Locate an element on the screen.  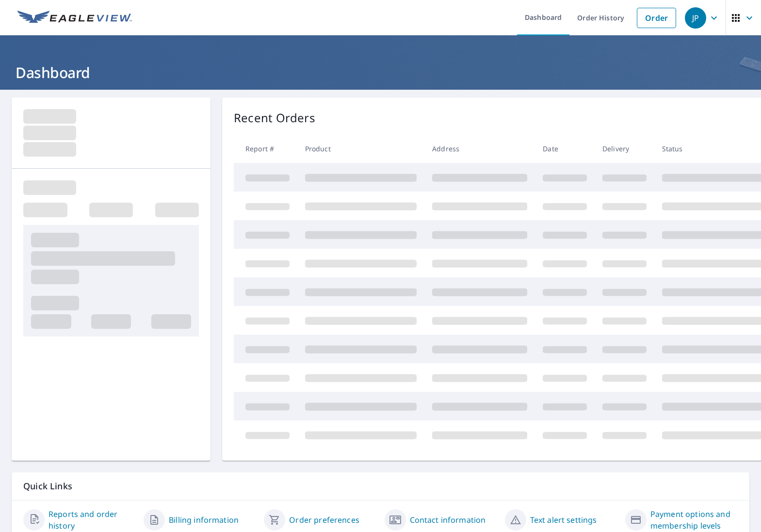
a: Reports and order history is located at coordinates (92, 520).